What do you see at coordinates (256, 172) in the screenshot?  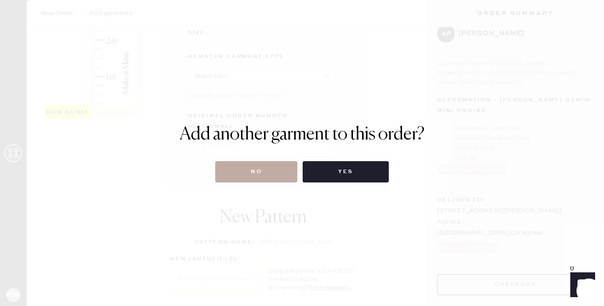 I see `button: No` at bounding box center [256, 172].